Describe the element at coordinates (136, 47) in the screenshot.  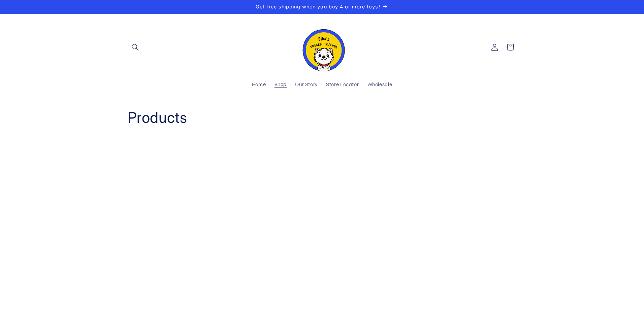
I see `summary: Search` at that location.